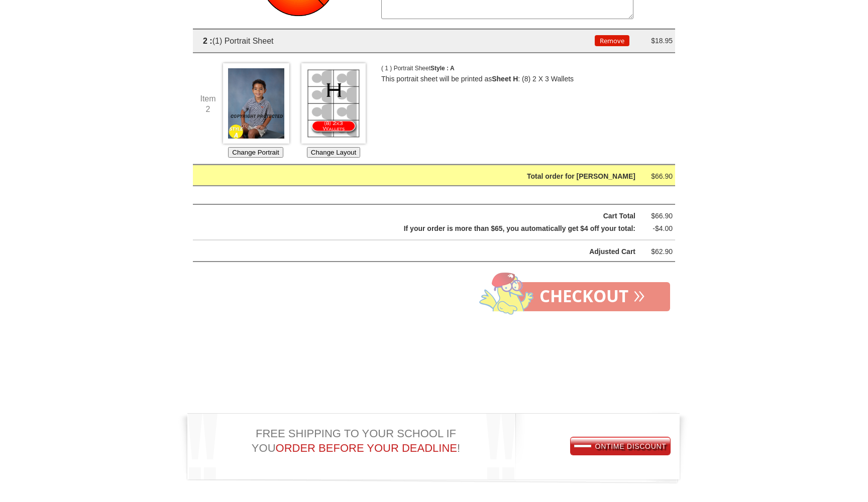 Image resolution: width=868 pixels, height=502 pixels. What do you see at coordinates (427, 216) in the screenshot?
I see `div: Cart Total` at bounding box center [427, 216].